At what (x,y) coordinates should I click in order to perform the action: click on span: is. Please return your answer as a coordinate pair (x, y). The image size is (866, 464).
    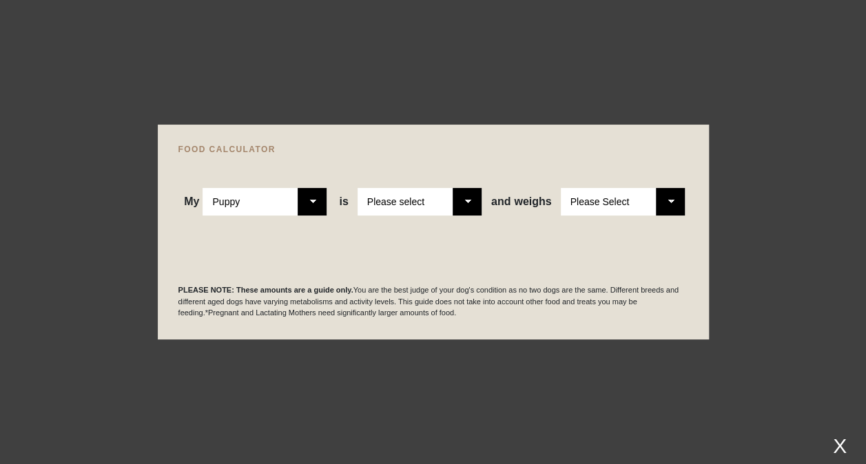
    Looking at the image, I should click on (343, 202).